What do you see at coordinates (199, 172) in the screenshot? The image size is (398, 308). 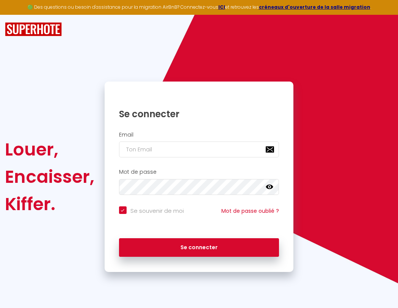 I see `h2: Mot de passe` at bounding box center [199, 172].